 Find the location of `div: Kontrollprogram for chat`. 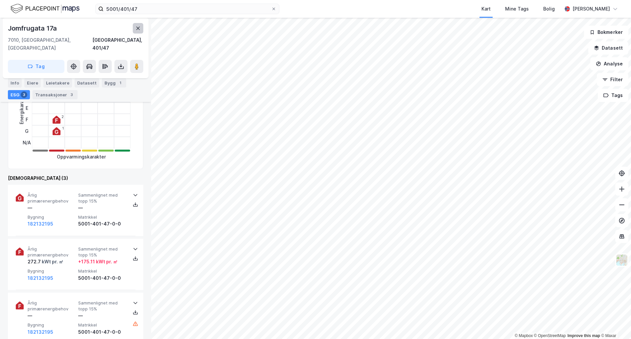

div: Kontrollprogram for chat is located at coordinates (614, 323).